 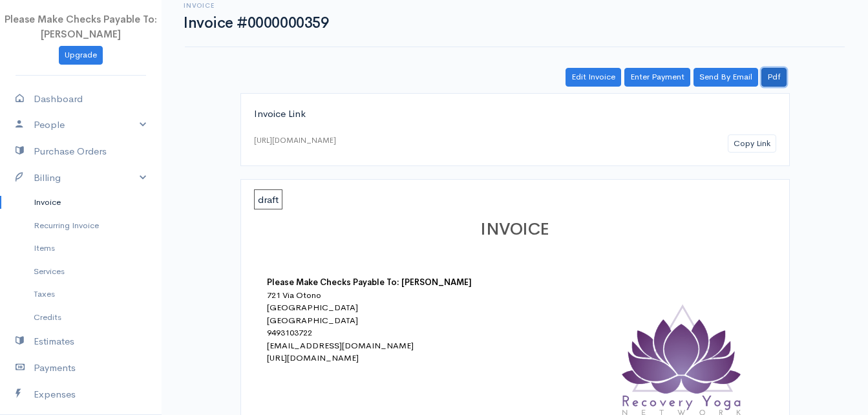 I want to click on h6: Invoice, so click(x=256, y=5).